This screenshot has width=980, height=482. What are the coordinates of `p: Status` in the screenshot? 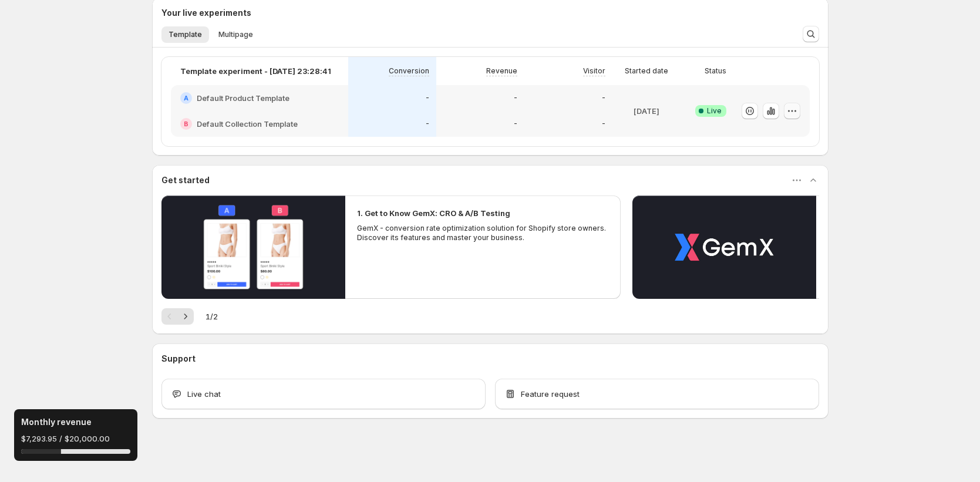 It's located at (715, 71).